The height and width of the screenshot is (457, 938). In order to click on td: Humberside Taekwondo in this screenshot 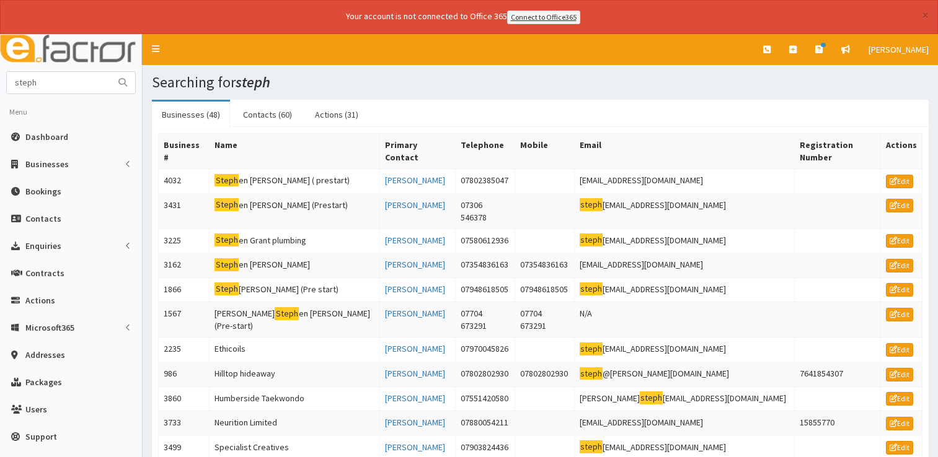, I will do `click(294, 399)`.